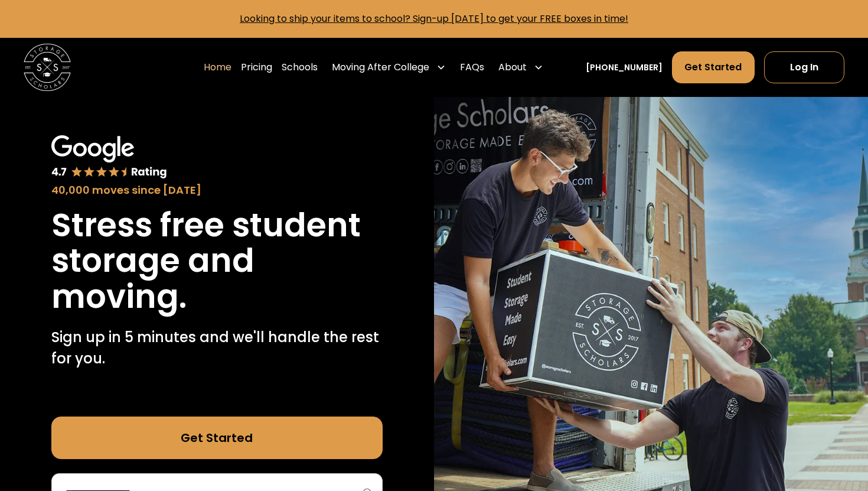 The height and width of the screenshot is (491, 868). I want to click on a: Schools, so click(300, 67).